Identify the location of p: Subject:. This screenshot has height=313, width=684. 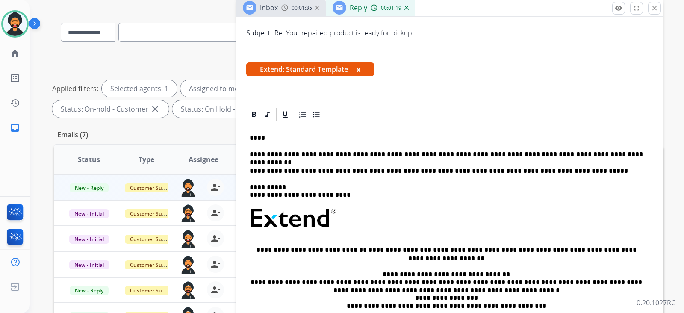
(259, 33).